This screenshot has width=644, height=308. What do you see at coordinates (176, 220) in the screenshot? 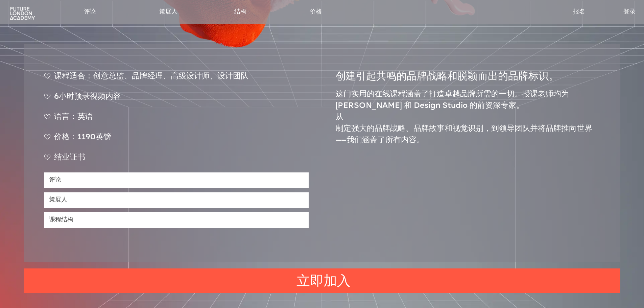
I see `a: 课程结构` at bounding box center [176, 220].